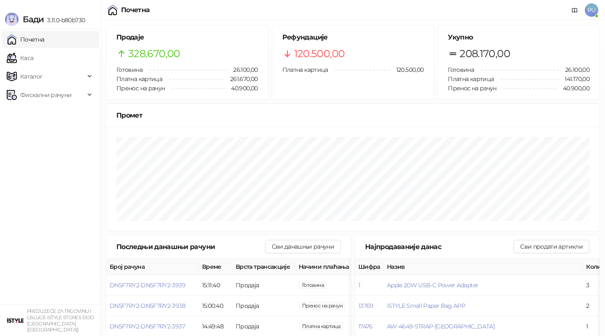 This screenshot has height=336, width=605. What do you see at coordinates (148, 306) in the screenshot?
I see `button: DN5F7RY2-DN5F7RY2-3938` at bounding box center [148, 306].